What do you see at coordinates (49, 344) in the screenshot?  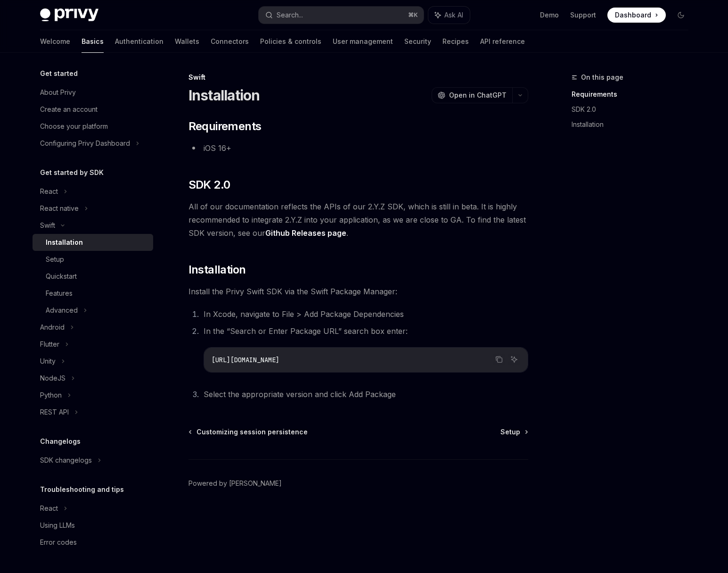 I see `div: Flutter` at bounding box center [49, 344].